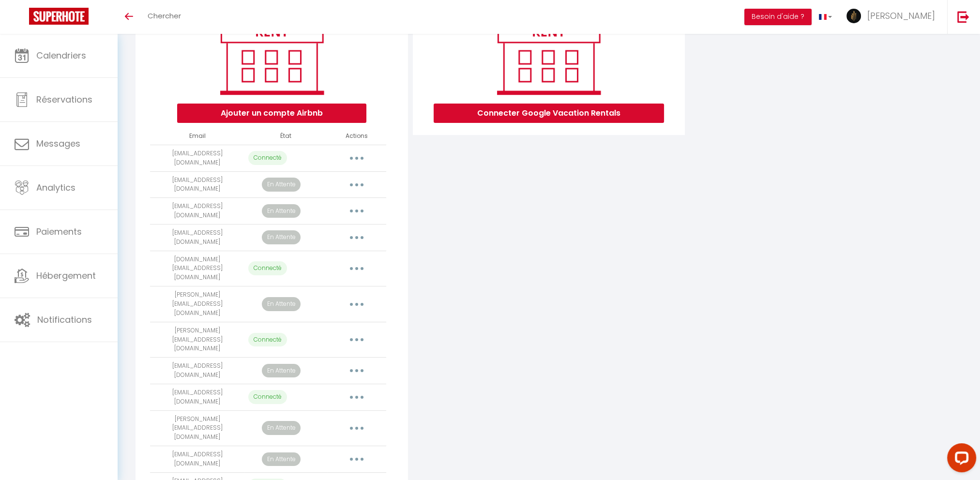 The width and height of the screenshot is (980, 480). I want to click on span: Notifications, so click(64, 320).